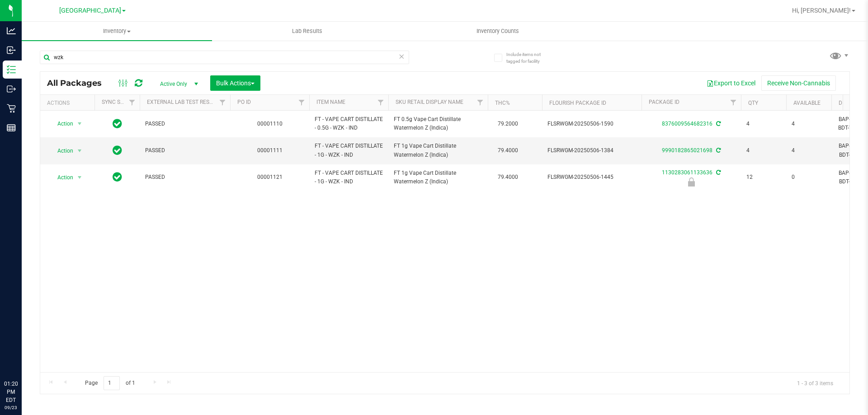 This screenshot has width=868, height=415. Describe the element at coordinates (498, 31) in the screenshot. I see `span: Inventory Counts` at that location.